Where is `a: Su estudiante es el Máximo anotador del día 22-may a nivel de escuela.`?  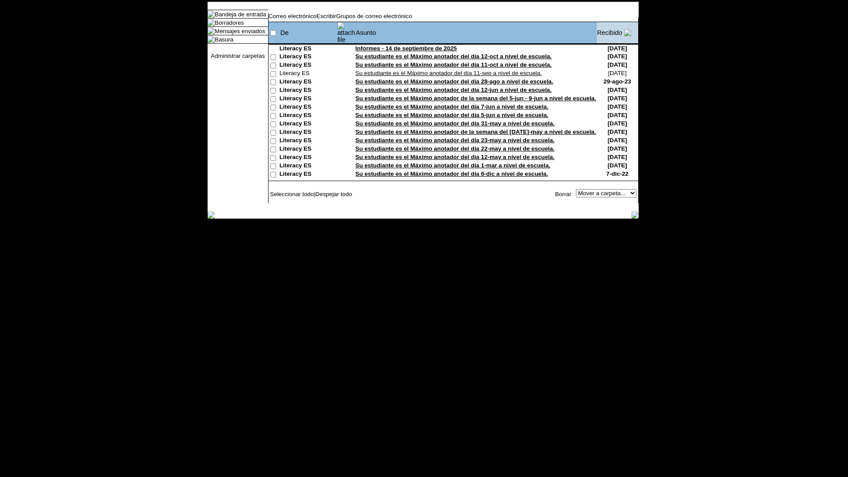
a: Su estudiante es el Máximo anotador del día 22-may a nivel de escuela. is located at coordinates (455, 148).